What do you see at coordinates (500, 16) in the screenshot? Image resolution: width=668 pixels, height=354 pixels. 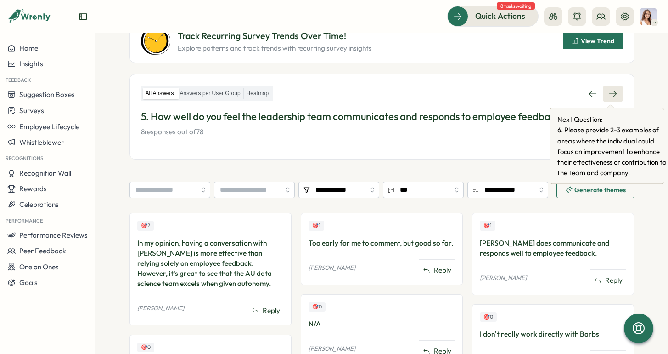 I see `span: Quick Actions` at bounding box center [500, 16].